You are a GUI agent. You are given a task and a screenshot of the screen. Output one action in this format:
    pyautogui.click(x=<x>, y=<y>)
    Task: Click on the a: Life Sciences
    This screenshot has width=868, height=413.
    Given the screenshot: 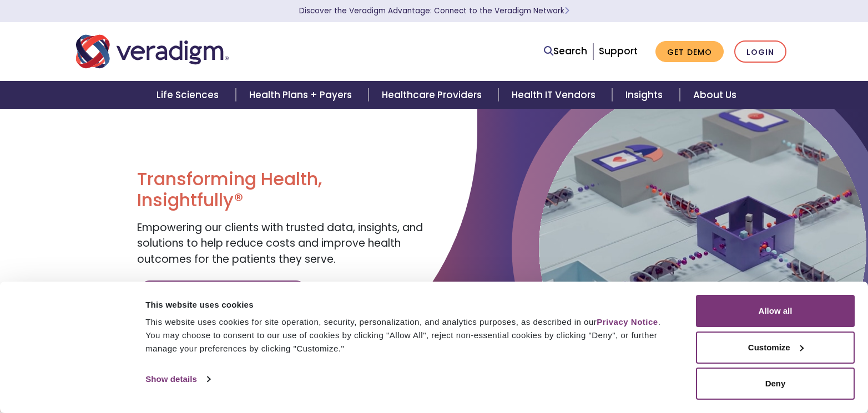 What is the action you would take?
    pyautogui.click(x=189, y=95)
    